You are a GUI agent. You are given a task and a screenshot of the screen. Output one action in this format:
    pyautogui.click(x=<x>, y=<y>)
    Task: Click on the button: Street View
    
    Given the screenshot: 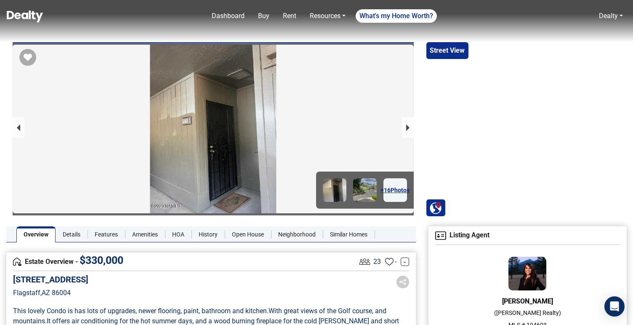 What is the action you would take?
    pyautogui.click(x=448, y=51)
    